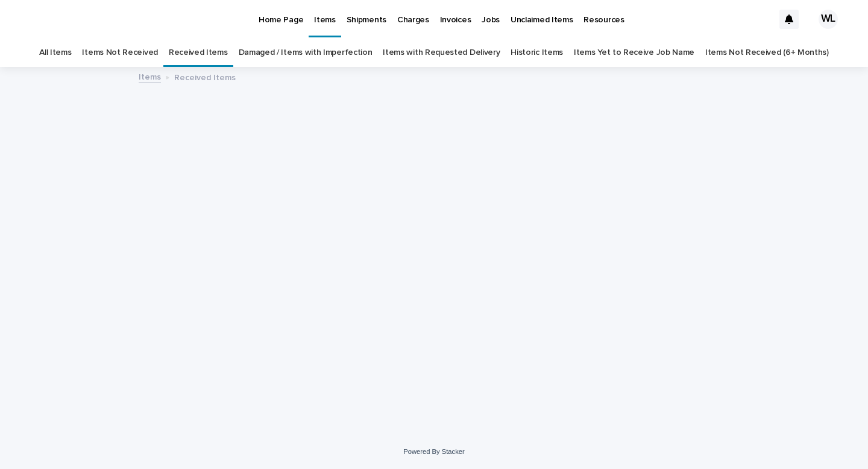 Image resolution: width=868 pixels, height=469 pixels. What do you see at coordinates (205, 77) in the screenshot?
I see `p: Received Items` at bounding box center [205, 77].